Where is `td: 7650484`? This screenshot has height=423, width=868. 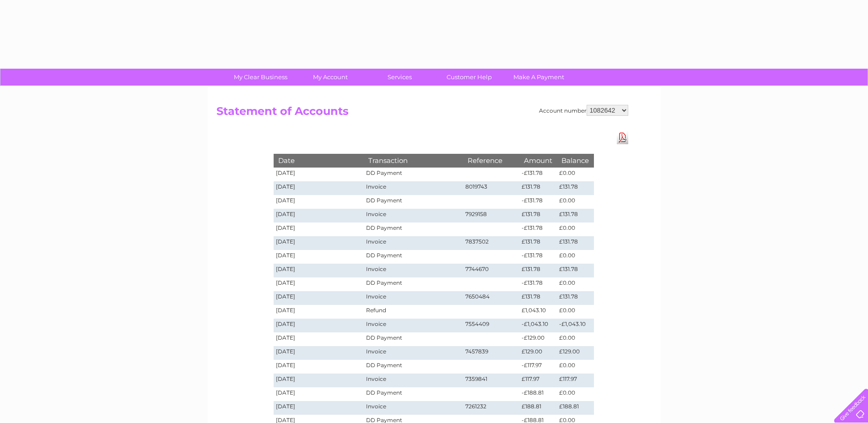
td: 7650484 is located at coordinates (492, 298).